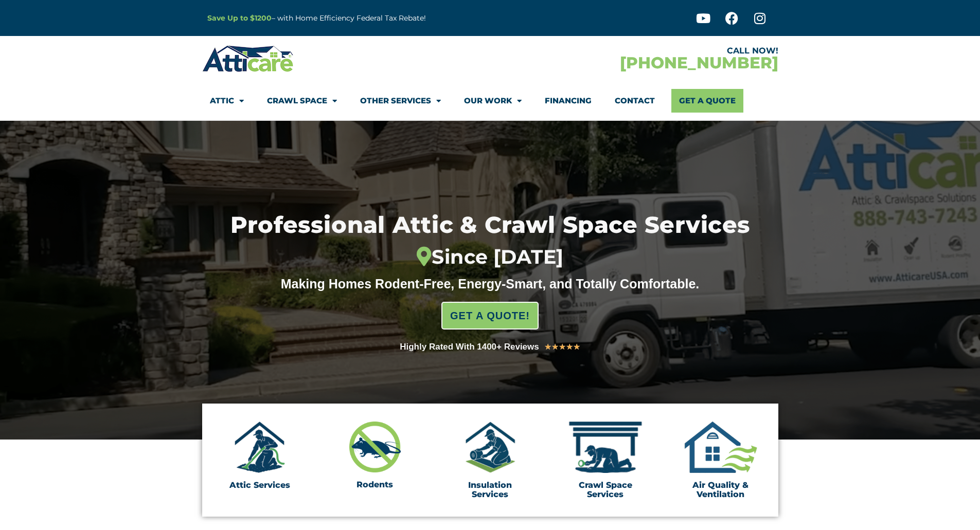 The width and height of the screenshot is (980, 530). Describe the element at coordinates (374, 18) in the screenshot. I see `p: – with Home Efficiency Federal Tax Rebate!` at that location.